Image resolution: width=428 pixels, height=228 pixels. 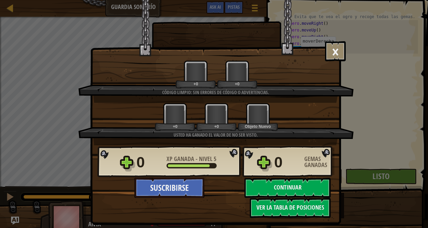 What do you see at coordinates (181, 159) in the screenshot?
I see `span: XP Ganada` at bounding box center [181, 159].